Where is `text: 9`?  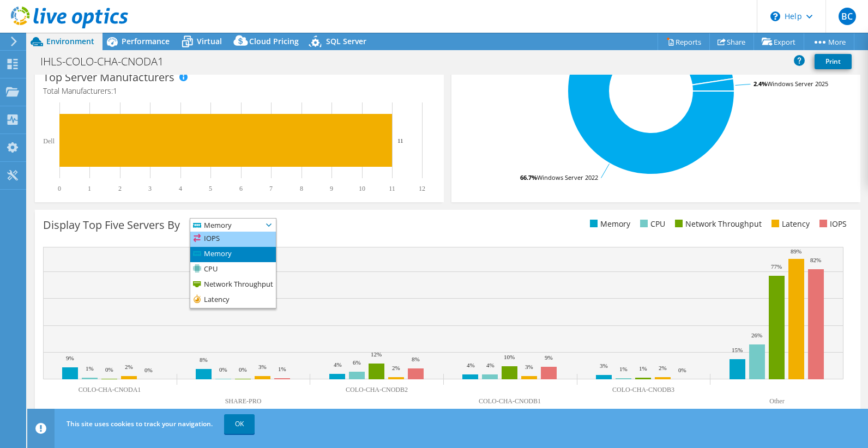 text: 9 is located at coordinates (331, 188).